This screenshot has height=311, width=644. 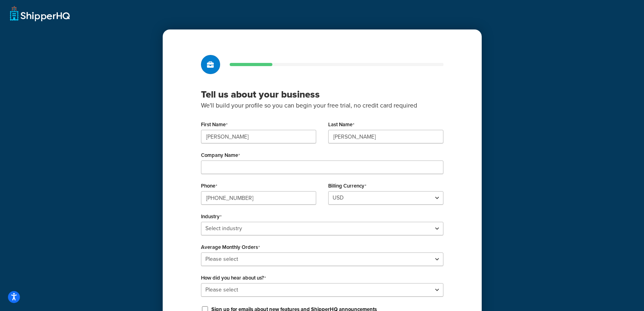 What do you see at coordinates (233, 278) in the screenshot?
I see `label: How did you hear about us?` at bounding box center [233, 278].